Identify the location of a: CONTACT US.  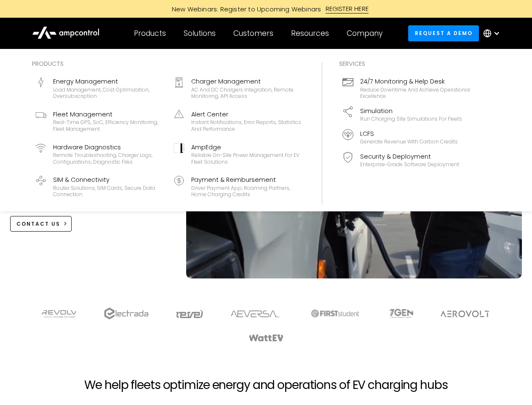
(41, 224).